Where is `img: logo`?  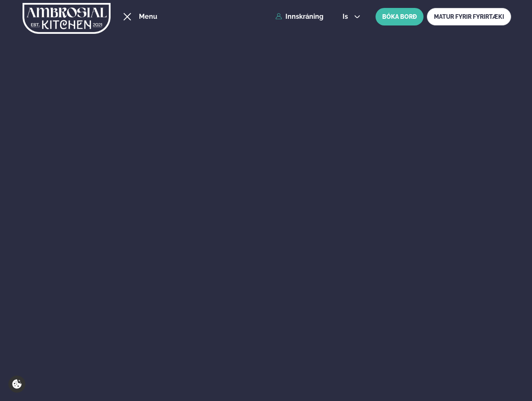
img: logo is located at coordinates (67, 19).